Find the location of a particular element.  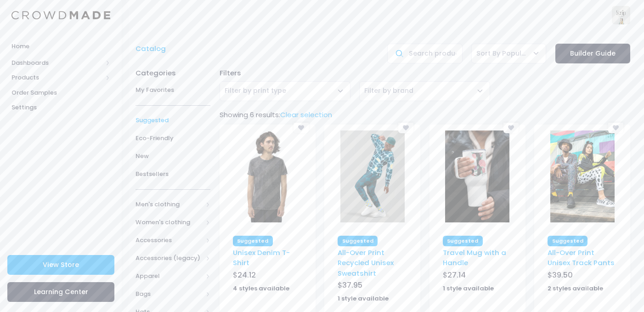

a: Suggested is located at coordinates (173, 120).